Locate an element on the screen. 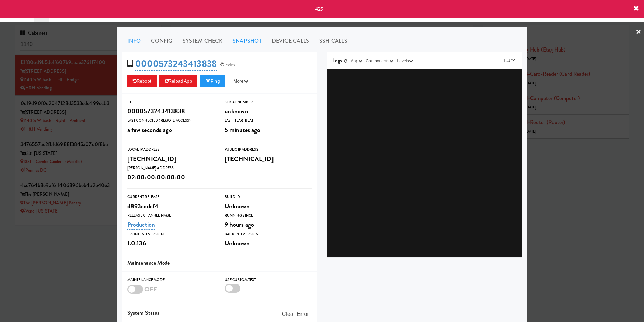 The width and height of the screenshot is (644, 322). div: Release Channel Name is located at coordinates (171, 215).